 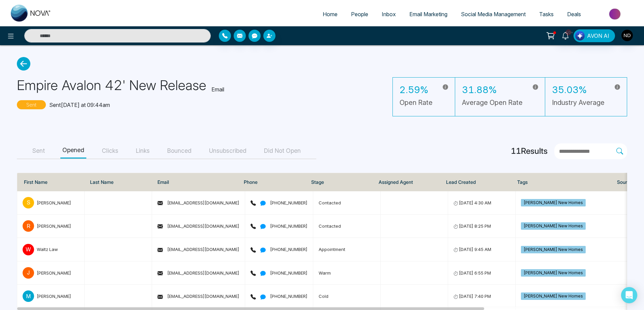 What do you see at coordinates (492, 90) in the screenshot?
I see `h3: 31.88%` at bounding box center [492, 90].